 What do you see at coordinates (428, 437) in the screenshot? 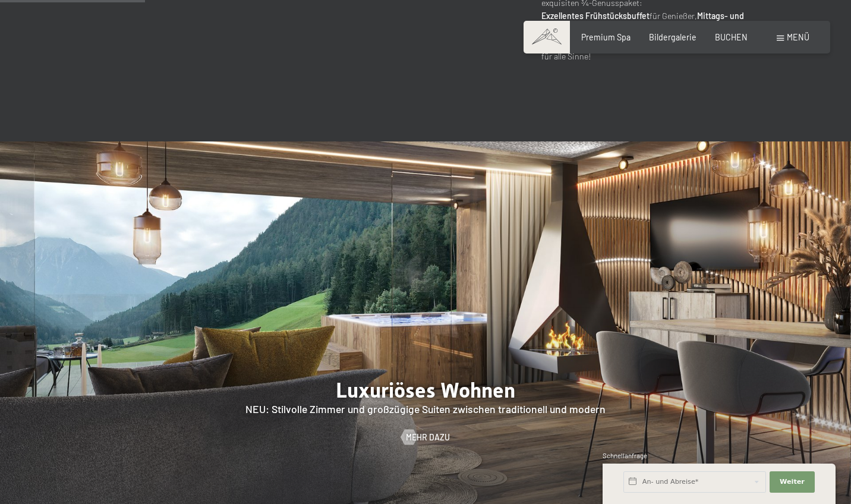
I see `span: Mehr dazu` at bounding box center [428, 437].